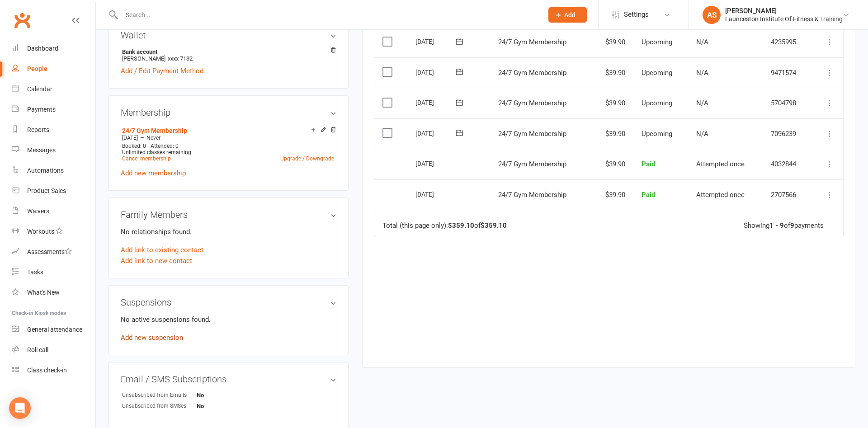 This screenshot has width=868, height=428. Describe the element at coordinates (153, 173) in the screenshot. I see `a: Add new membership` at that location.